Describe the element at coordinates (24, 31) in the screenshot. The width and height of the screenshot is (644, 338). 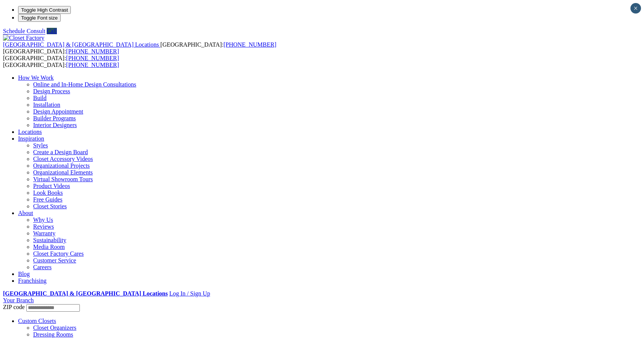
I see `a: Schedule Consult` at that location.